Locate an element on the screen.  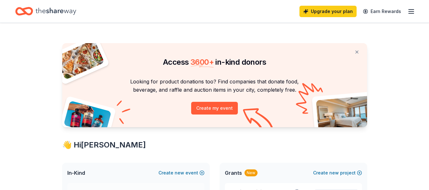
button: Createnewevent is located at coordinates (181, 173).